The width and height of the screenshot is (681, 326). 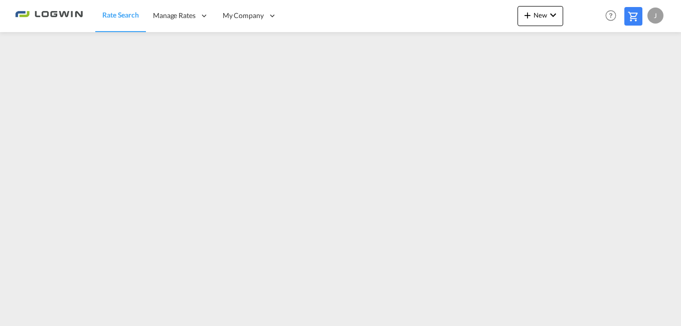 I want to click on img: 2761ae10d95411efa20a1f5e0282d2d7.png, so click(x=49, y=16).